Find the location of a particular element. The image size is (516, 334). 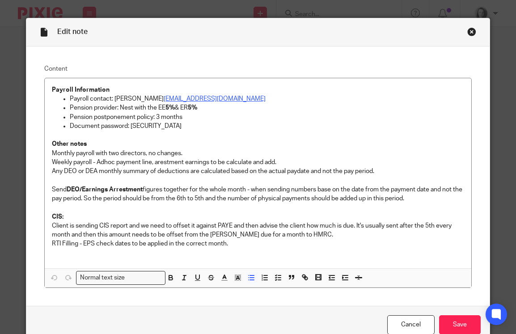

strong: Other notes is located at coordinates (69, 144).